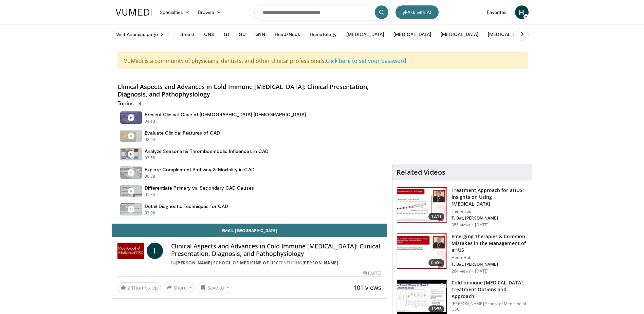 The height and width of the screenshot is (314, 644). I want to click on p: 00:38, so click(150, 176).